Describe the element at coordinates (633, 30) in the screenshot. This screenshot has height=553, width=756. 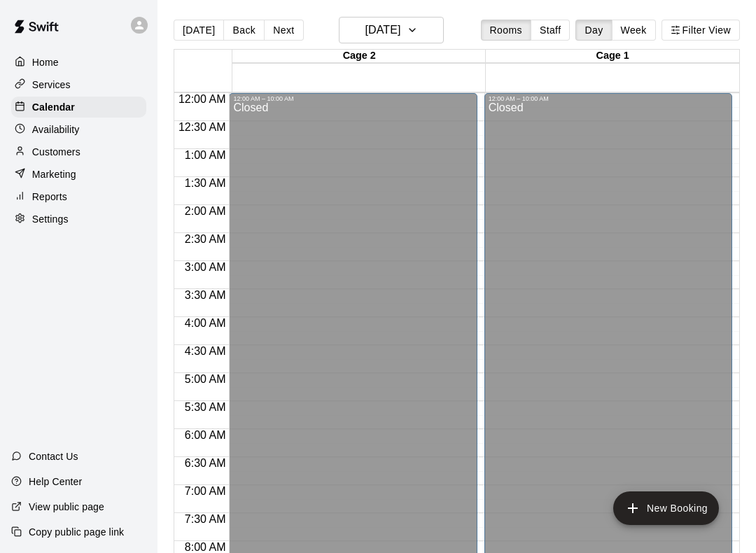
I see `button: Week` at that location.